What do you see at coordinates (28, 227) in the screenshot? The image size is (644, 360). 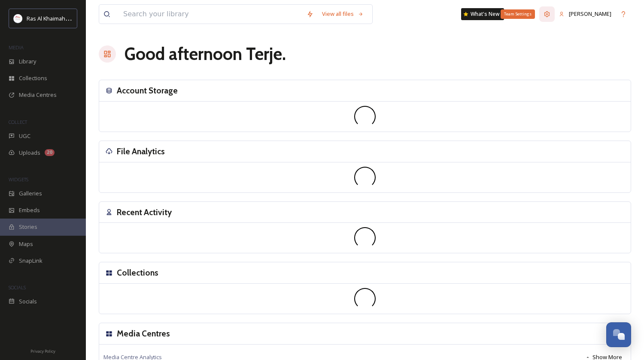 I see `span: Stories` at bounding box center [28, 227].